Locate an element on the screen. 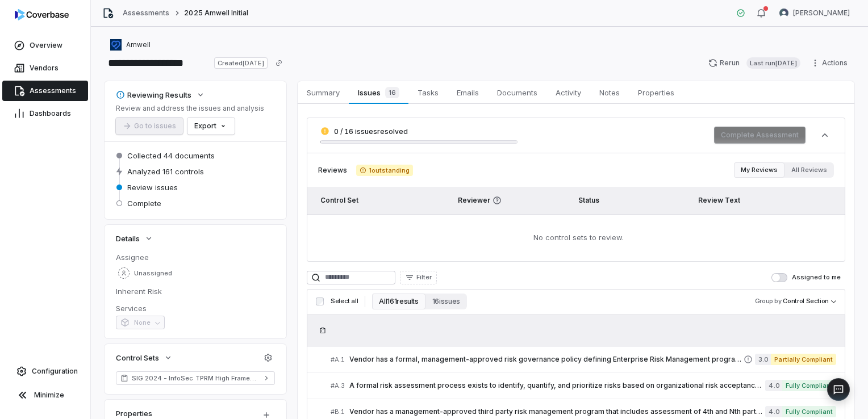 This screenshot has width=868, height=419. span: Configuration is located at coordinates (55, 371).